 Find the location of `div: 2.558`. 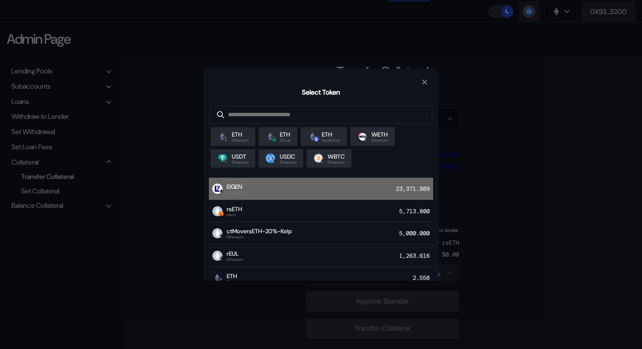

div: 2.558 is located at coordinates (423, 278).